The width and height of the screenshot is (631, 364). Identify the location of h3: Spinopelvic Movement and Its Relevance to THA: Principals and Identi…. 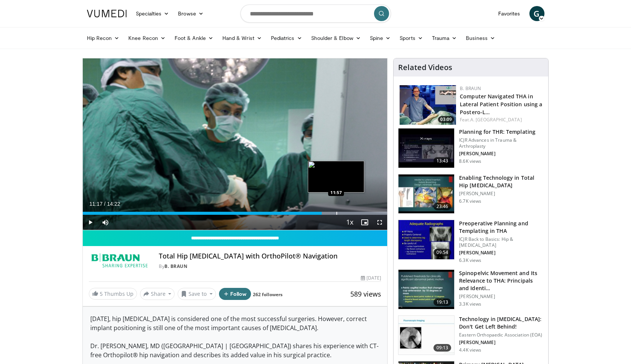
(501, 280).